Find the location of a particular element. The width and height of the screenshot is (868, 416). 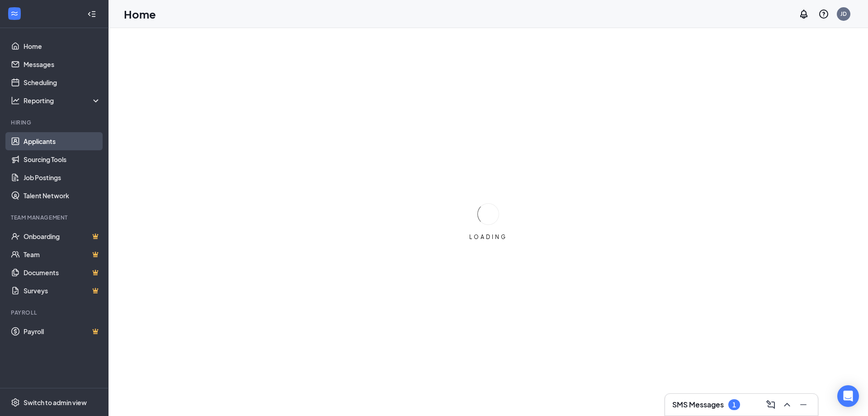

button: Minimize is located at coordinates (803, 405).